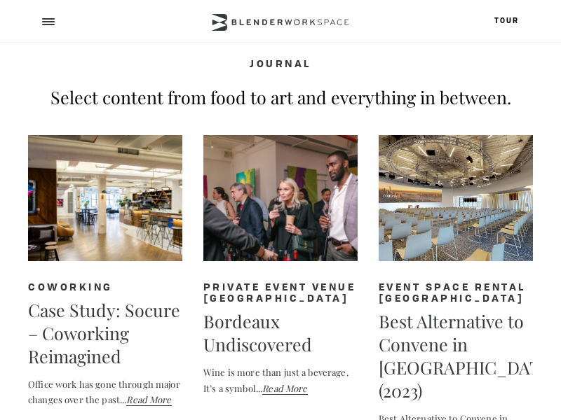  What do you see at coordinates (105, 333) in the screenshot?
I see `h5: Case Study: Socure – Coworking Reimagined` at bounding box center [105, 333].